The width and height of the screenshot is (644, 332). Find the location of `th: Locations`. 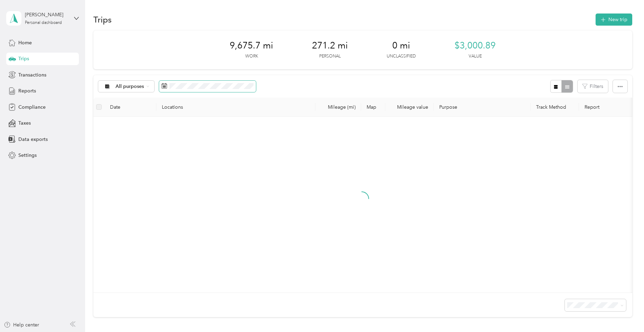

th: Locations is located at coordinates (236, 107).